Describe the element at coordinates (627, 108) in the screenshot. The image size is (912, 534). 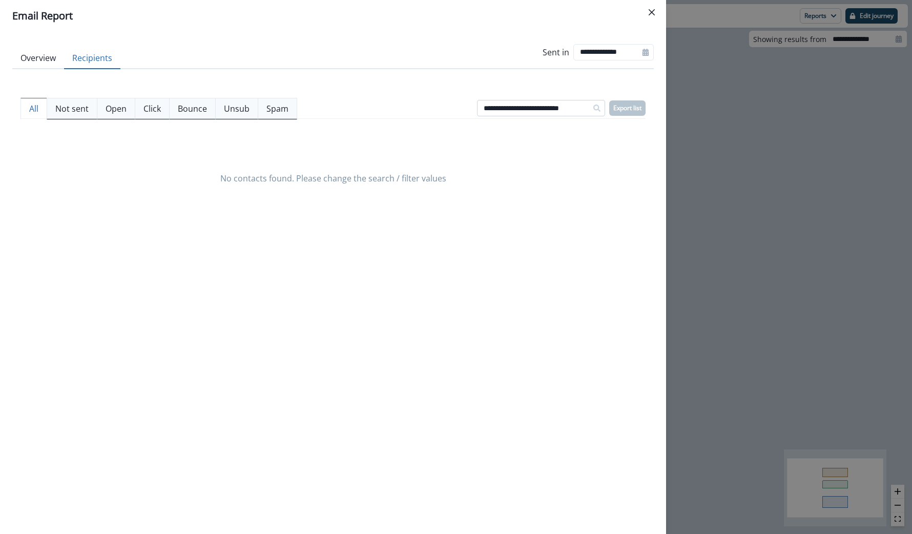
I see `p: Export list` at that location.